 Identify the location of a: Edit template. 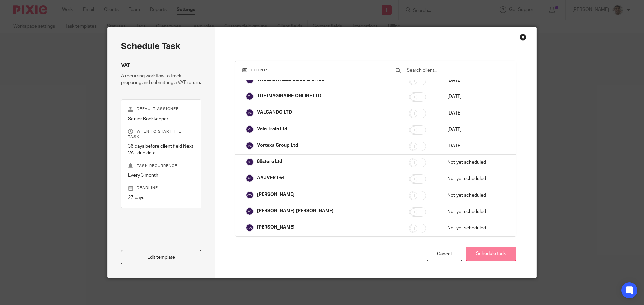
(161, 257).